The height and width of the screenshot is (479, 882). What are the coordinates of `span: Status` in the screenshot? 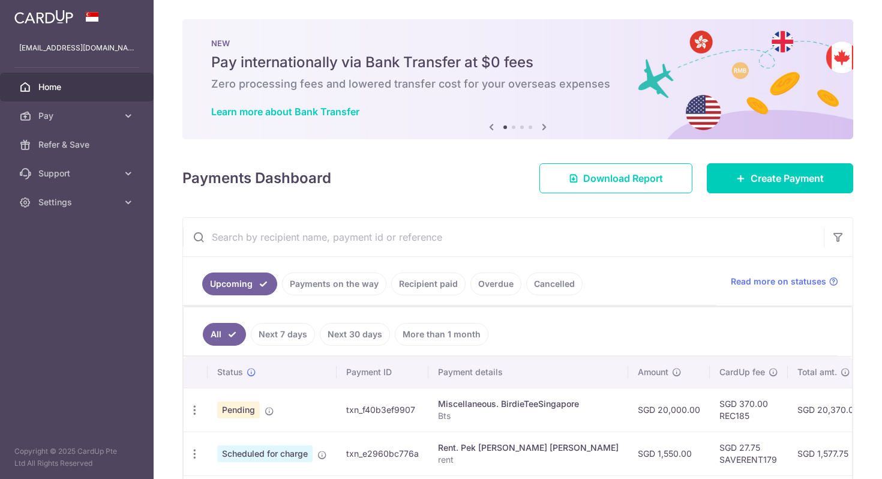 It's located at (230, 372).